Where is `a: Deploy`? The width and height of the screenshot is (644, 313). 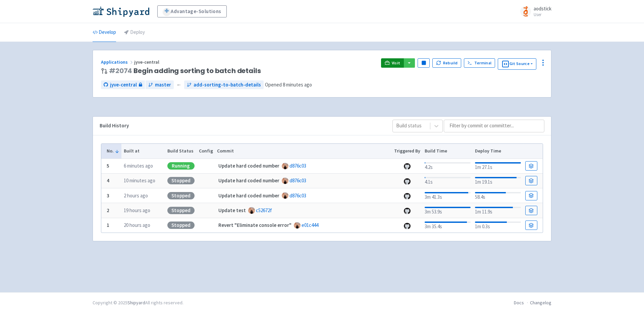 a: Deploy is located at coordinates (135, 33).